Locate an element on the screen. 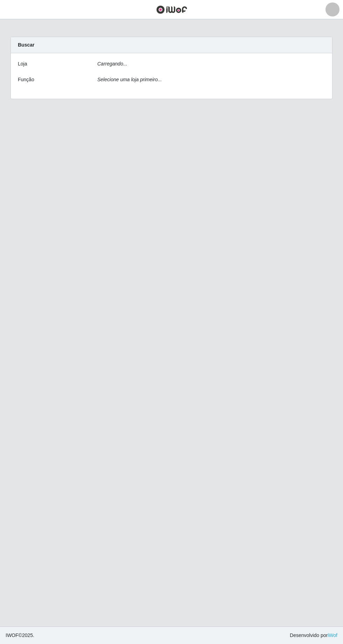 The width and height of the screenshot is (343, 644). i: Selecione uma loja primeiro... is located at coordinates (129, 79).